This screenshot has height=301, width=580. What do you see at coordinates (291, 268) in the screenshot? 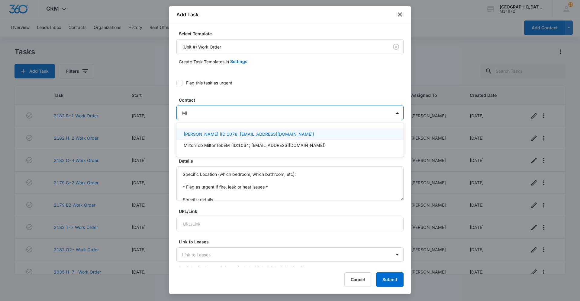
I see `p: Begin typing to search for projects to link to this task (optional).` at bounding box center [291, 268].